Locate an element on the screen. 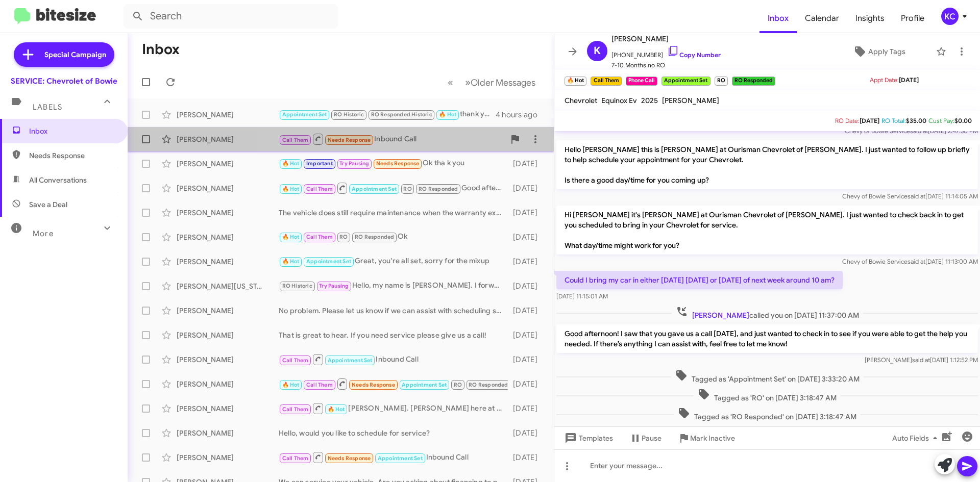 This screenshot has height=482, width=980. span: $0.00 is located at coordinates (963, 120).